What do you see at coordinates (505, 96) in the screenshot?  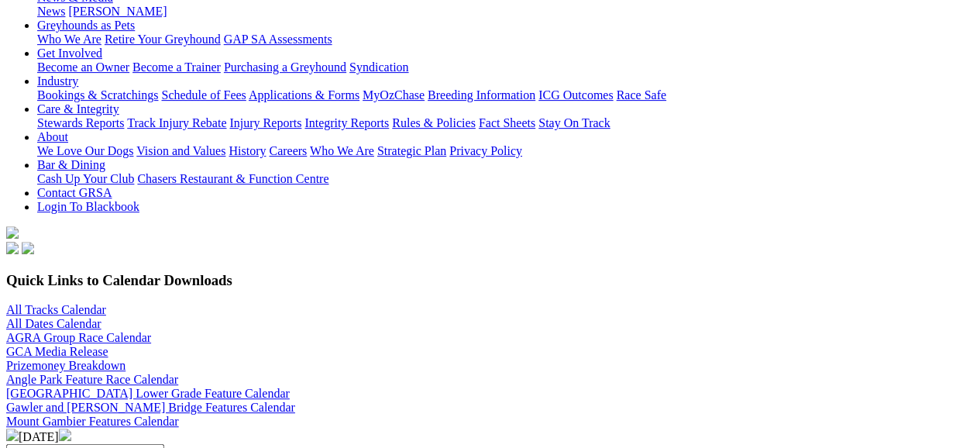 I see `div: Industry` at bounding box center [505, 96].